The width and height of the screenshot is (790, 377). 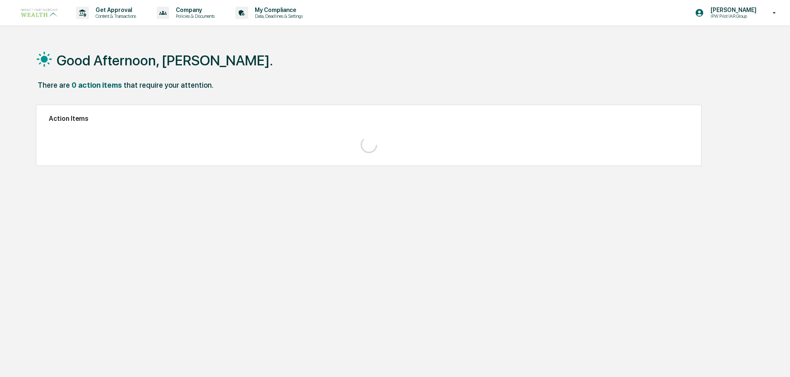 I want to click on p: My Compliance, so click(x=278, y=10).